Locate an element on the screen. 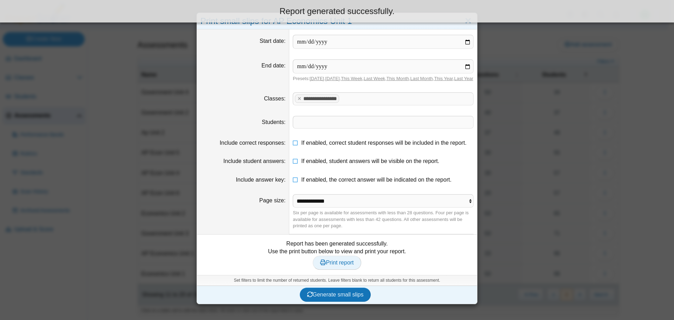 This screenshot has width=674, height=320. span: Print report is located at coordinates (337, 262).